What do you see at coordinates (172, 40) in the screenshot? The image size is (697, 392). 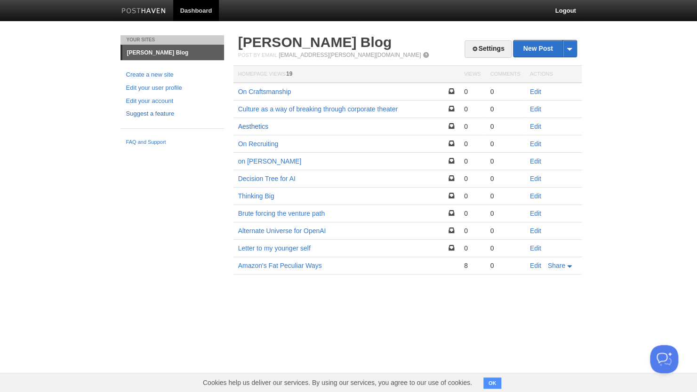 I see `li: Your Sites` at bounding box center [172, 40].